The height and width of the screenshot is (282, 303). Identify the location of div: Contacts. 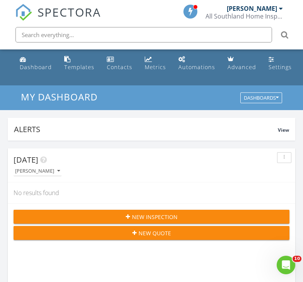
(119, 67).